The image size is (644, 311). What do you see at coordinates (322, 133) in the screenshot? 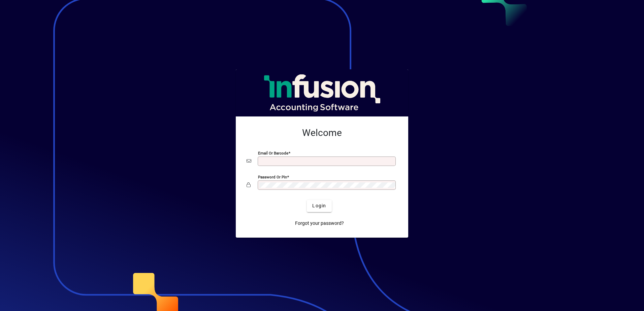
I see `h2: Welcome` at bounding box center [322, 133].